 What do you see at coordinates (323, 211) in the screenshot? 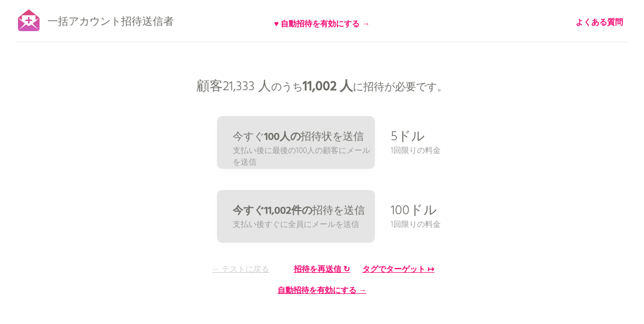
I see `font: 招待` at bounding box center [323, 211].